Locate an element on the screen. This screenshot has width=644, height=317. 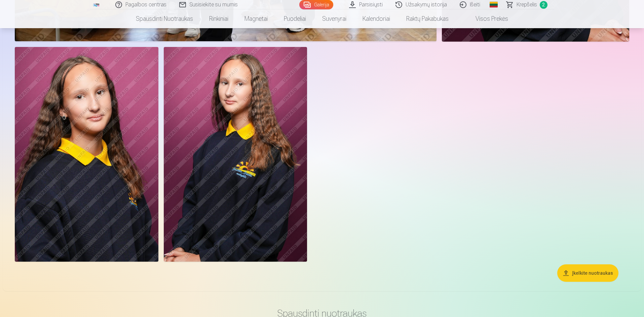
a: Puodeliai is located at coordinates (294, 19).